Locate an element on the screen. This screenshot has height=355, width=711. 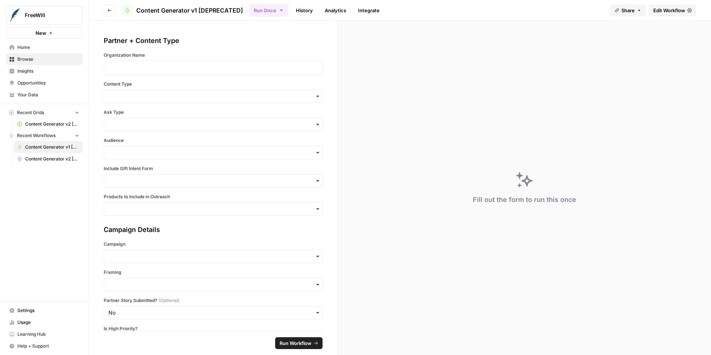
img: FreeWill Logo is located at coordinates (15, 15).